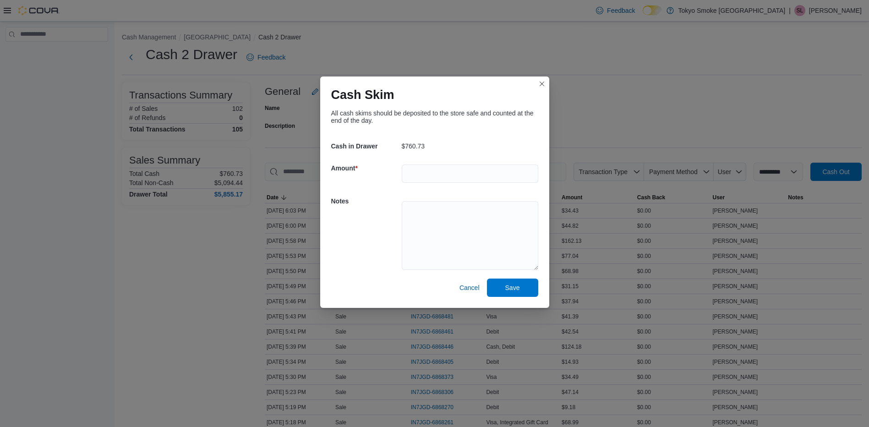 Image resolution: width=869 pixels, height=427 pixels. Describe the element at coordinates (365, 168) in the screenshot. I see `h5: Amount` at that location.